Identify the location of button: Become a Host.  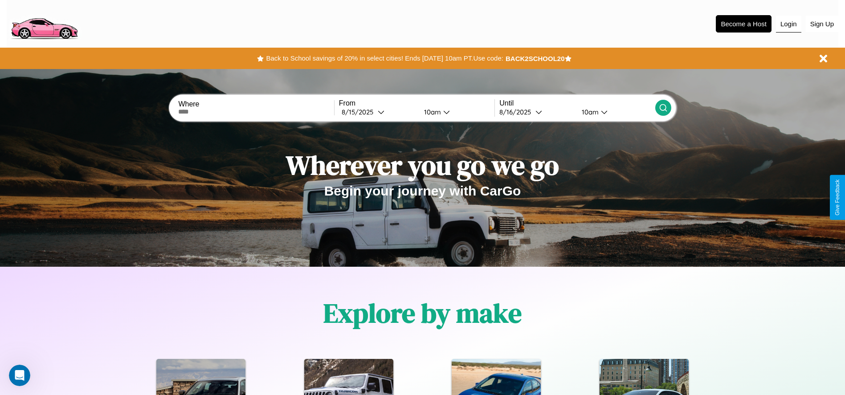
(743, 24).